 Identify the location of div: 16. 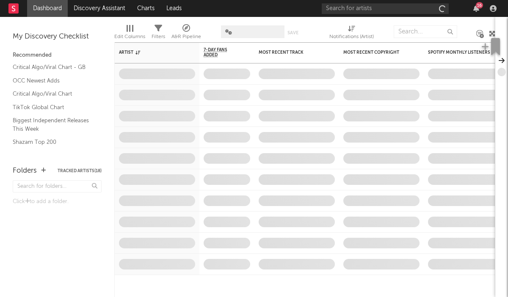
(480, 5).